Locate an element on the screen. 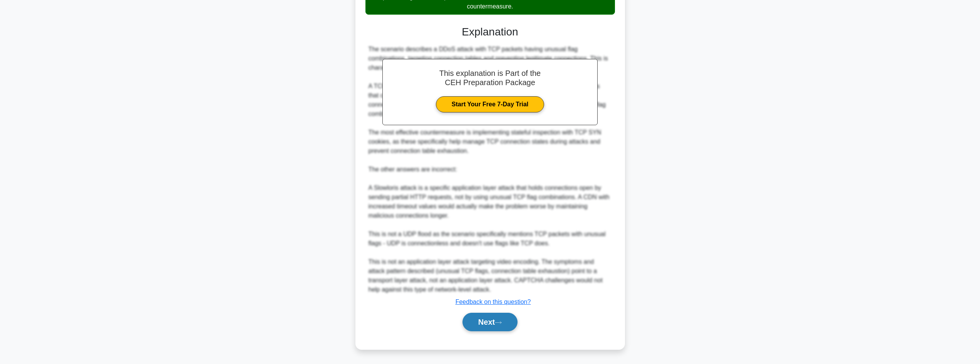  button: Next is located at coordinates (490, 322).